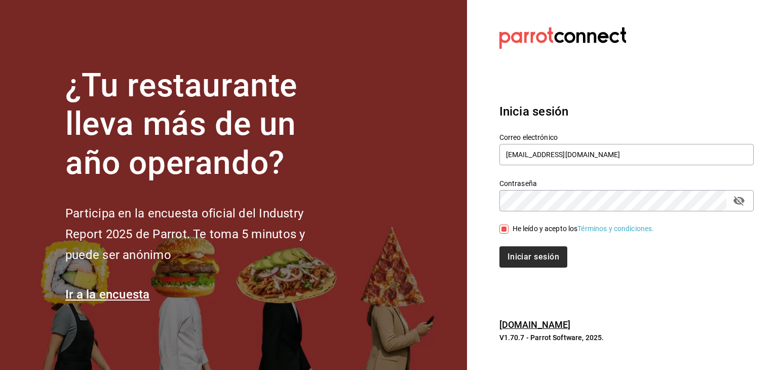 Image resolution: width=778 pixels, height=370 pixels. What do you see at coordinates (626, 183) in the screenshot?
I see `label: Contraseña` at bounding box center [626, 183].